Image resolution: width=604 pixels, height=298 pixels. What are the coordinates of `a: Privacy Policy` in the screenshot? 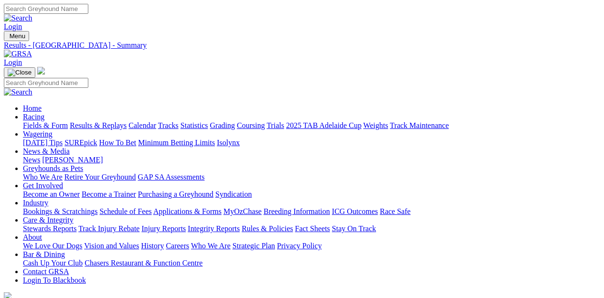 It's located at (299, 246).